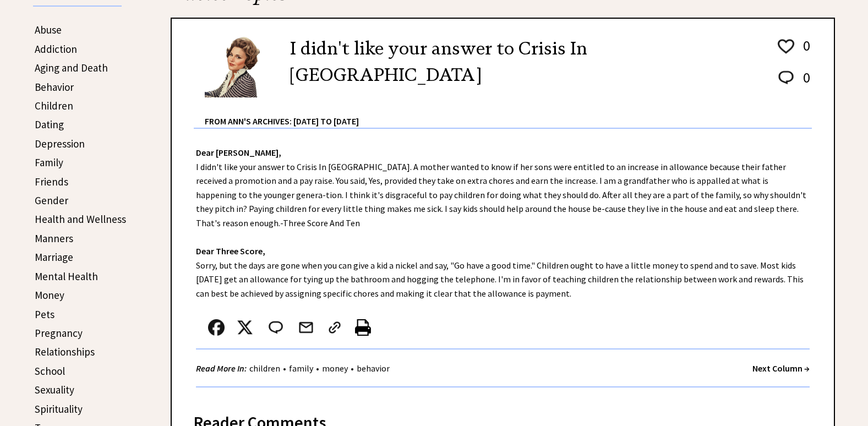 This screenshot has height=426, width=868. Describe the element at coordinates (59, 144) in the screenshot. I see `a: Depression` at that location.